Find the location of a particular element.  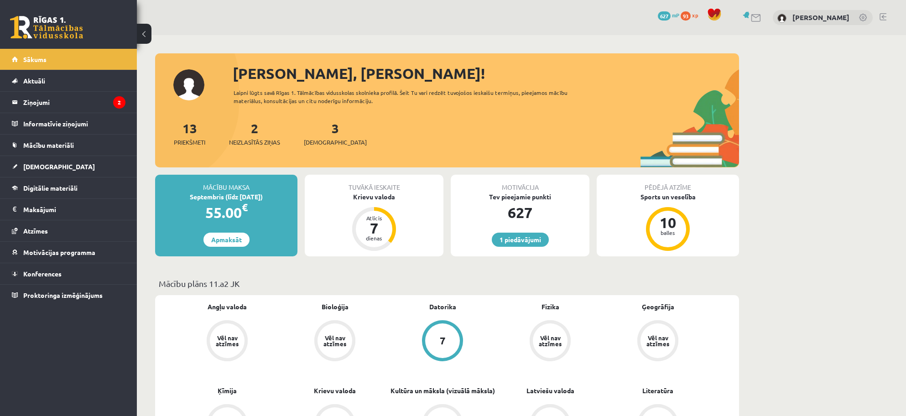

span: Motivācijas programma is located at coordinates (59, 252).